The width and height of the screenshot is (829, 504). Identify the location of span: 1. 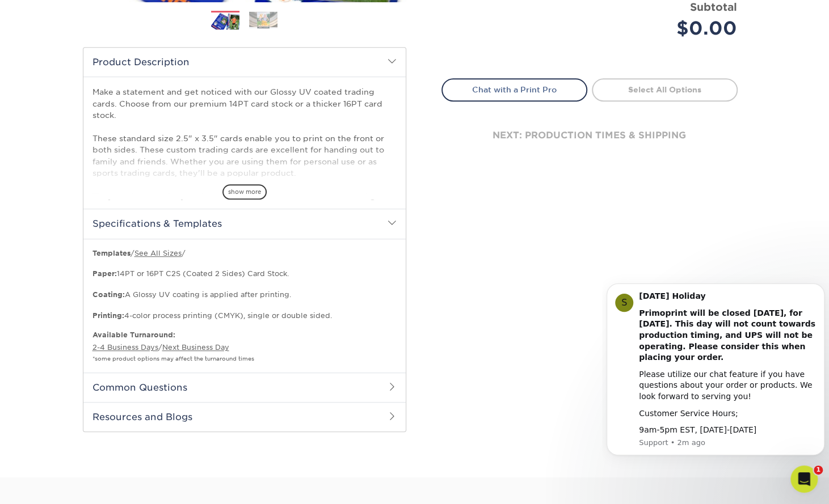
(818, 470).